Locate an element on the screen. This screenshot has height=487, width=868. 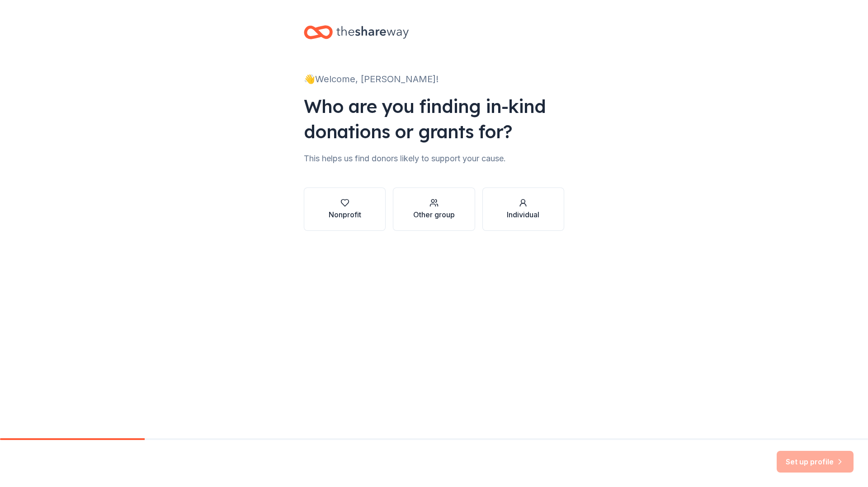
div: Individual is located at coordinates (523, 215).